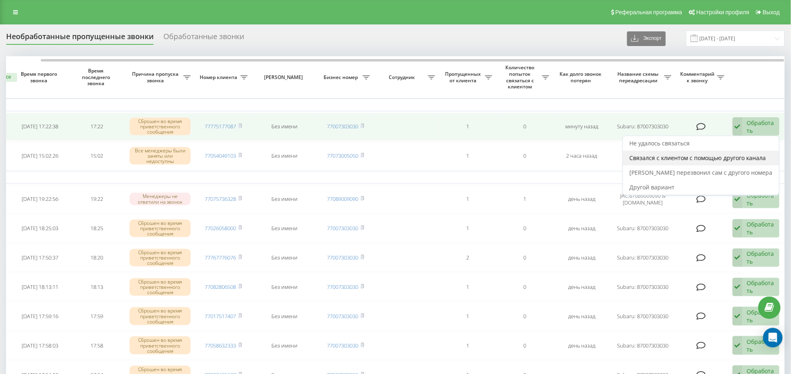 The image size is (791, 374). I want to click on span: Номер клиента, so click(220, 77).